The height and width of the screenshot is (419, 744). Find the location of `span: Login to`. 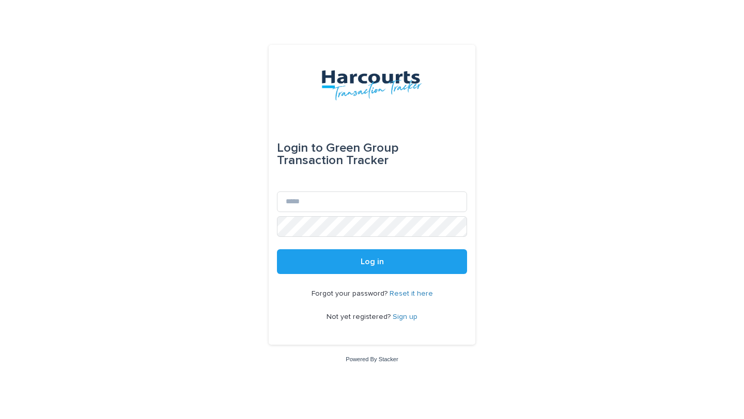

span: Login to is located at coordinates (299, 148).